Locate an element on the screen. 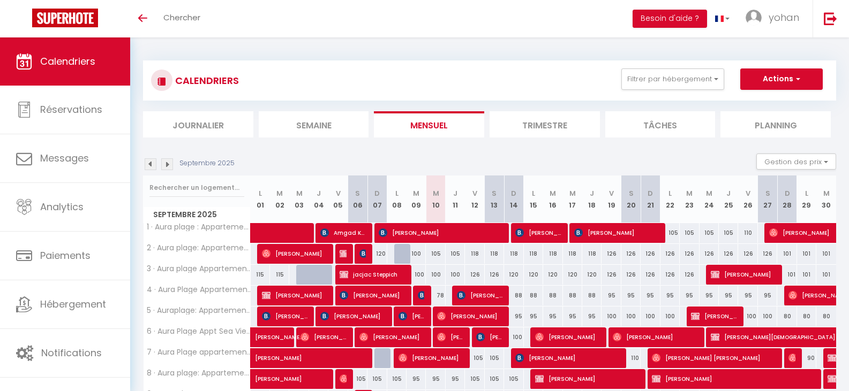 This screenshot has width=849, height=391. li: Trimestre is located at coordinates (544, 124).